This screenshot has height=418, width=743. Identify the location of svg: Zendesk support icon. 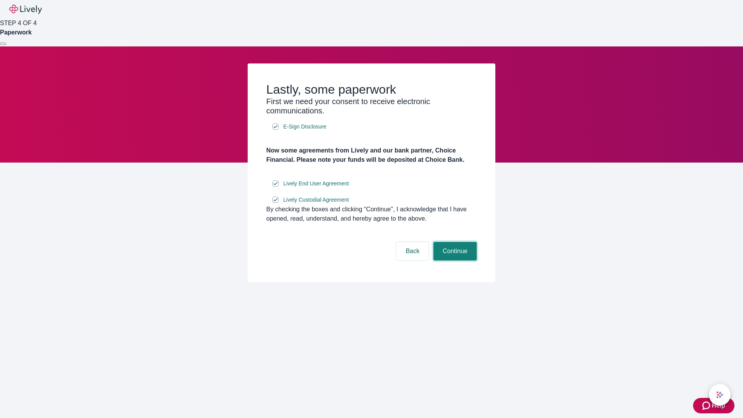
(707, 405).